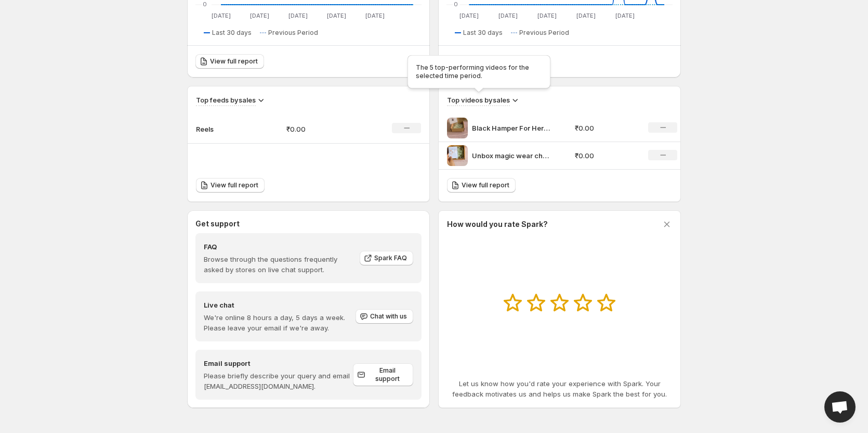 The width and height of the screenshot is (868, 433). I want to click on span: Chat with us, so click(388, 317).